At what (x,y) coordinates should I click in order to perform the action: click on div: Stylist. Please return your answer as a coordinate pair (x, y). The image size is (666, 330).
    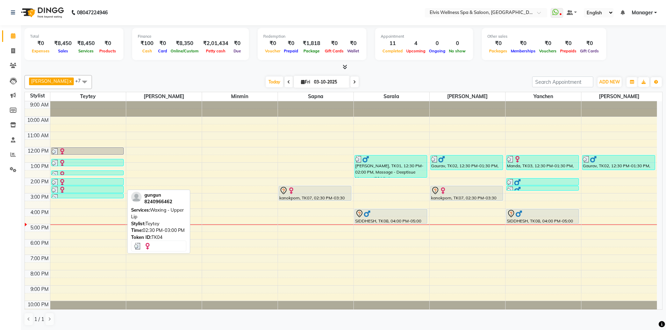
    Looking at the image, I should click on (37, 96).